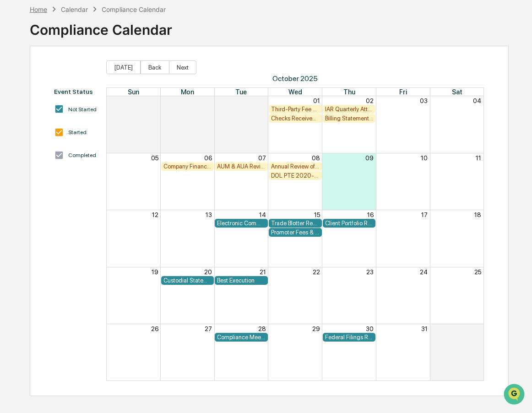 This screenshot has height=413, width=532. What do you see at coordinates (316, 158) in the screenshot?
I see `button: 08` at bounding box center [316, 158].